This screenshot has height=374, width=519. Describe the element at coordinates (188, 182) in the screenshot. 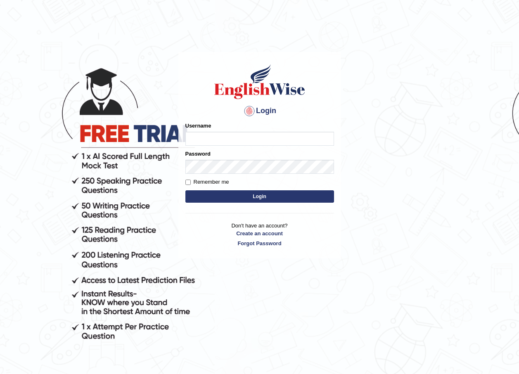

I see `input: Remember me` at that location.